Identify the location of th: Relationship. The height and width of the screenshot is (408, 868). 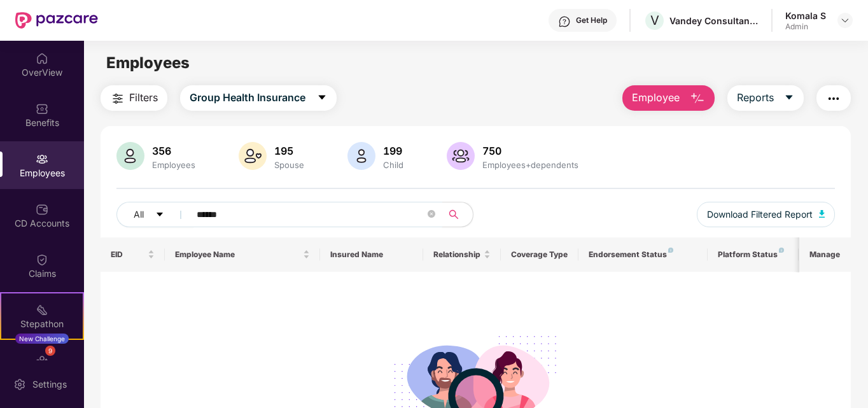
(462, 254).